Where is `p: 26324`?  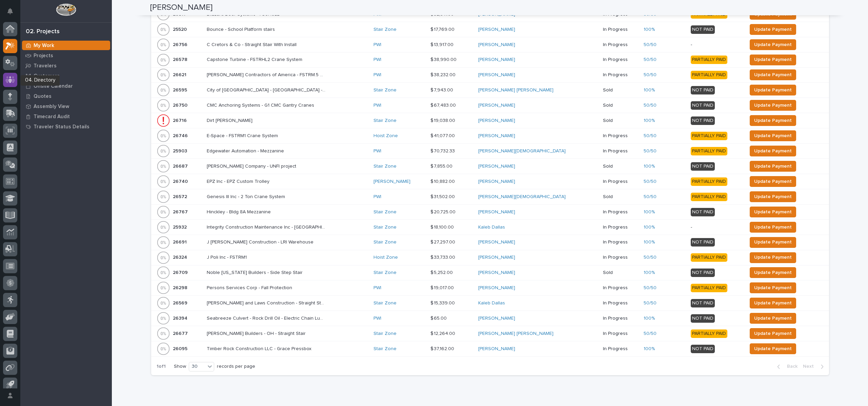 p: 26324 is located at coordinates (181, 257).